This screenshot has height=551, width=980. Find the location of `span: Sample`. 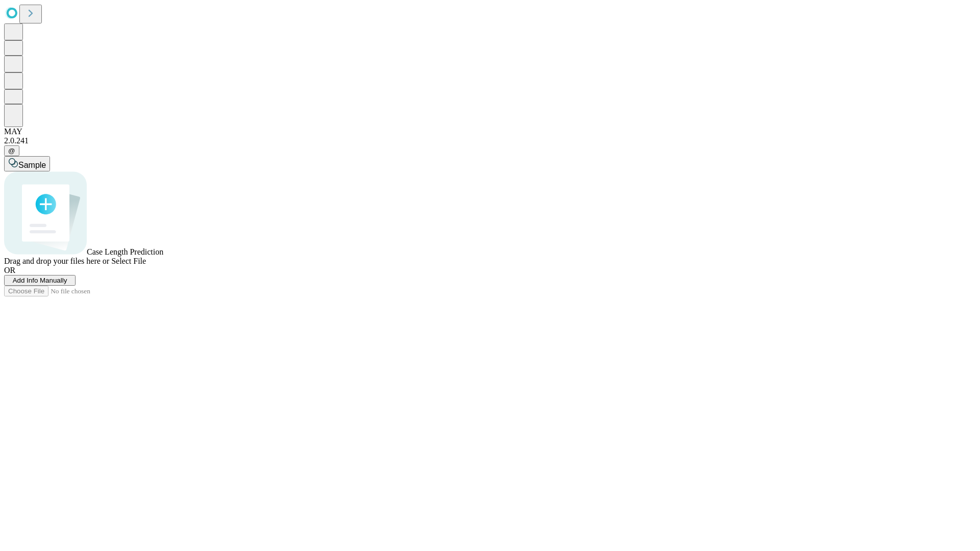

span: Sample is located at coordinates (32, 165).